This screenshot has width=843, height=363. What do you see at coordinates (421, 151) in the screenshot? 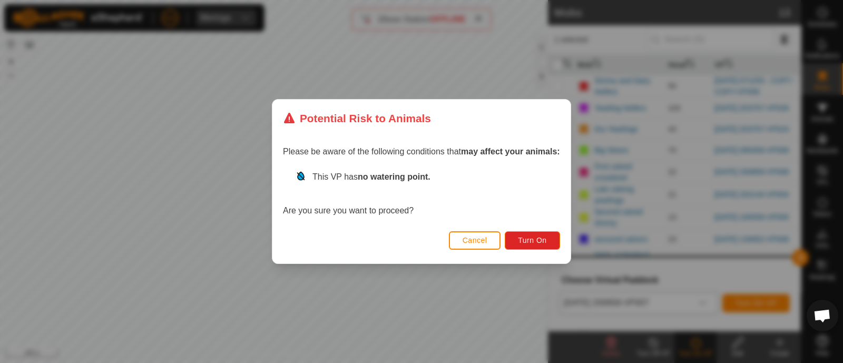
I see `span: Please be aware of the following conditions that` at bounding box center [421, 151].